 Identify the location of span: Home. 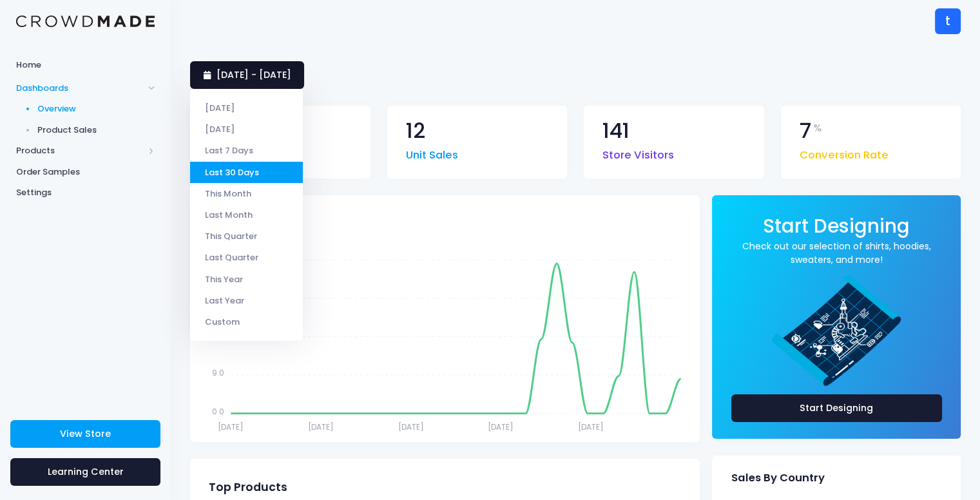
(85, 65).